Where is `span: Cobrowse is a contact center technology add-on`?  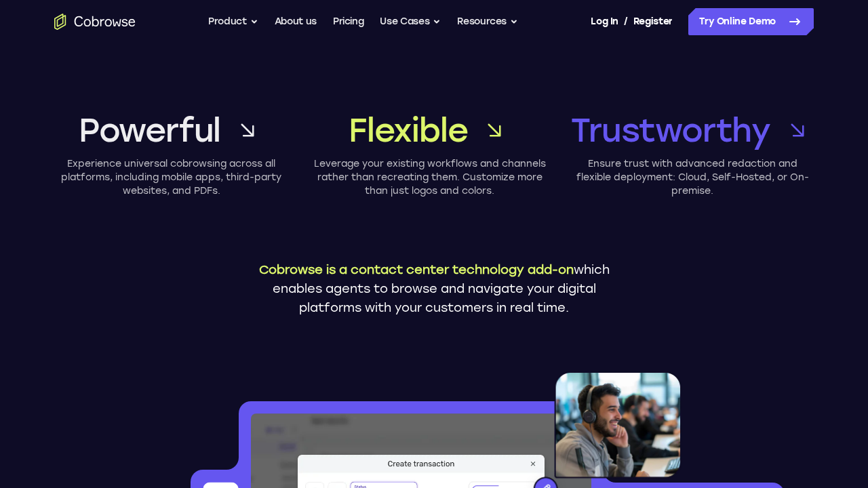 span: Cobrowse is a contact center technology add-on is located at coordinates (416, 270).